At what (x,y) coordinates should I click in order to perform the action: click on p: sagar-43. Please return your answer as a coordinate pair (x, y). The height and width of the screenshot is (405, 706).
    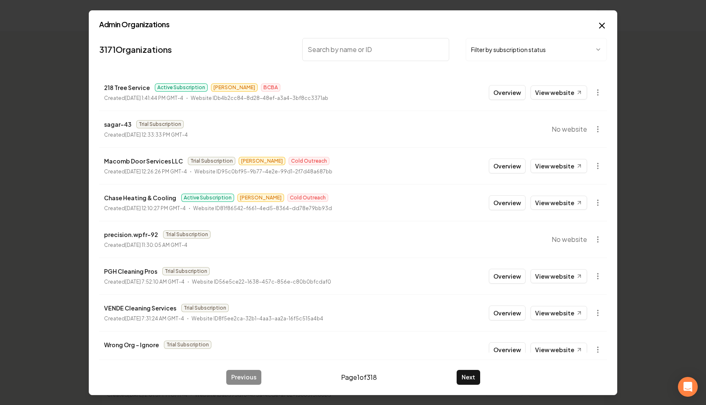
    Looking at the image, I should click on (118, 124).